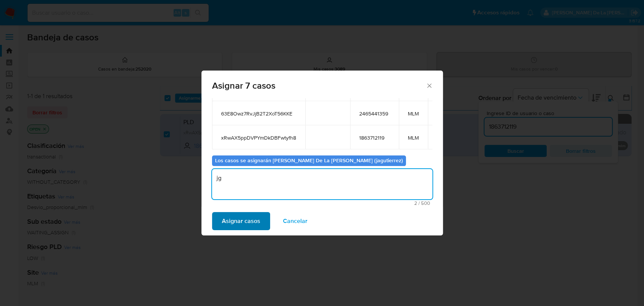 Image resolution: width=644 pixels, height=306 pixels. Describe the element at coordinates (258, 138) in the screenshot. I see `span: xRwAX5ppDVPYmDkDBFwtyfh8` at that location.